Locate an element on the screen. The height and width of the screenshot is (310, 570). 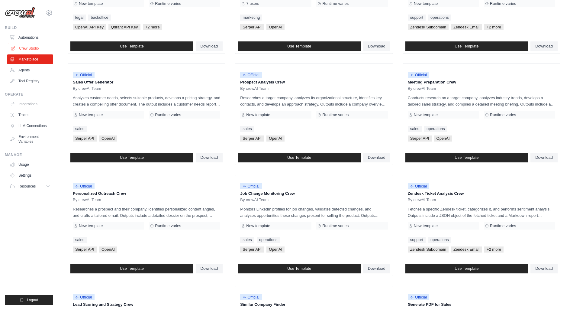
img: Logo is located at coordinates (20, 13).